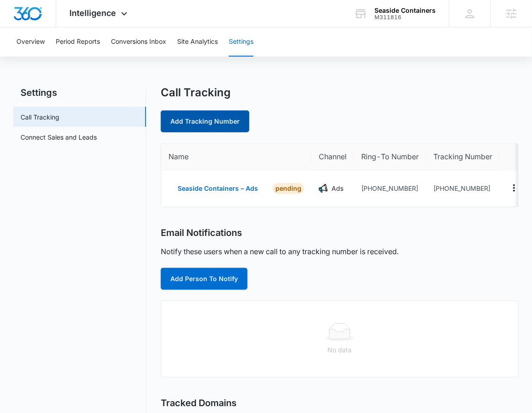 The image size is (532, 413). I want to click on div: PENDING, so click(288, 188).